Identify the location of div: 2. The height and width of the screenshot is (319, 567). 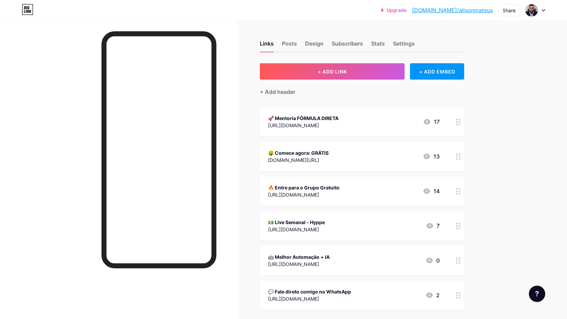
(432, 295).